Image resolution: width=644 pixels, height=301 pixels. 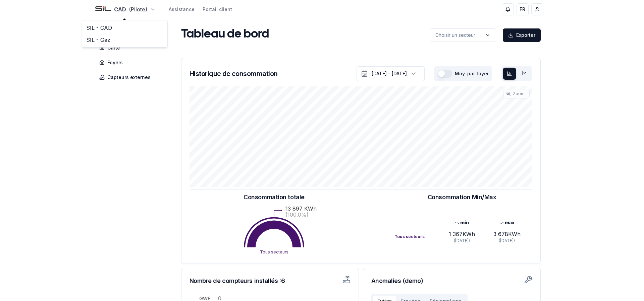 I want to click on text: 13 897 KWh, so click(x=301, y=209).